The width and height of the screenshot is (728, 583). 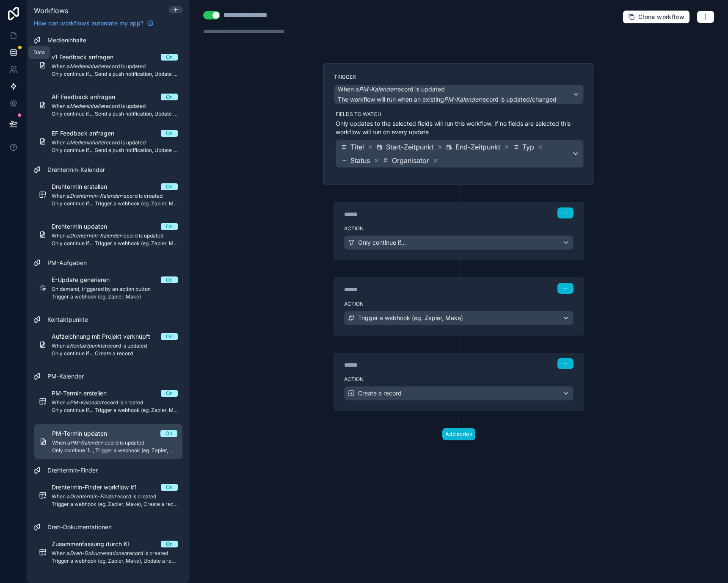 I want to click on span: Start-Zeitpunkt, so click(x=410, y=147).